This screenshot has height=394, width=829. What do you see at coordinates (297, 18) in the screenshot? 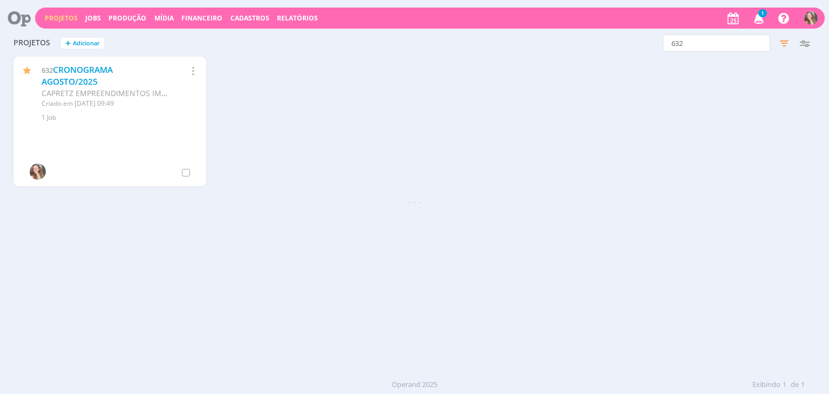
I see `button: Relatórios` at bounding box center [297, 18].